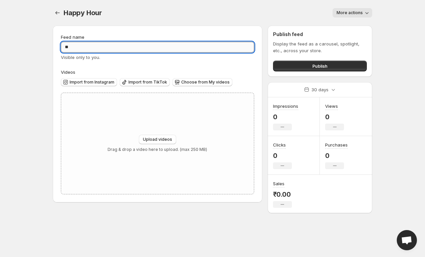 This screenshot has width=425, height=257. I want to click on span: Import from Instagram, so click(92, 82).